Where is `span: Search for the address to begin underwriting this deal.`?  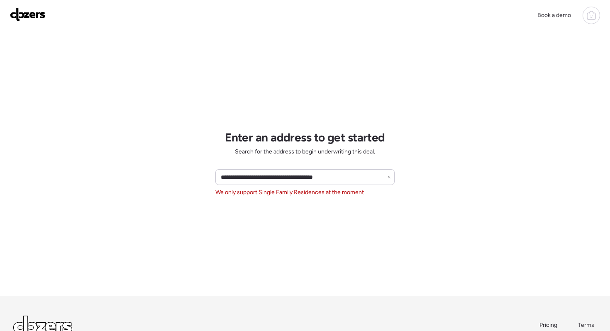
span: Search for the address to begin underwriting this deal. is located at coordinates (305, 152).